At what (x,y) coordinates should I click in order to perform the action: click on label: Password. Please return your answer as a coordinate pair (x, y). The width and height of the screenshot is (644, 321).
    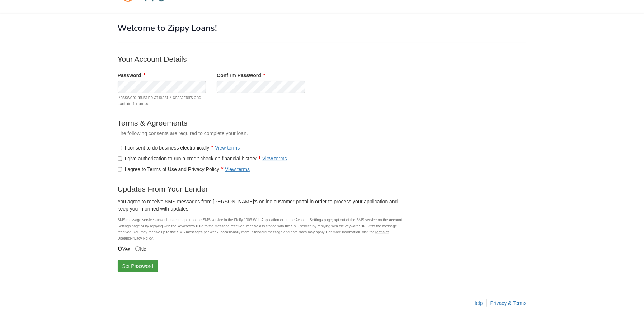
    Looking at the image, I should click on (132, 75).